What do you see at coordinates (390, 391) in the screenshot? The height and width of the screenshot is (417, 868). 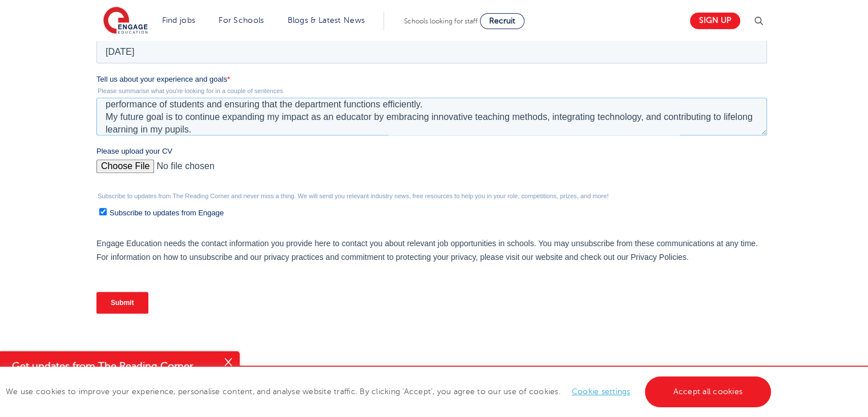 I see `span: We use cookies to improve your experience, personalise content, and analyse website traffic. By c...` at bounding box center [390, 391].